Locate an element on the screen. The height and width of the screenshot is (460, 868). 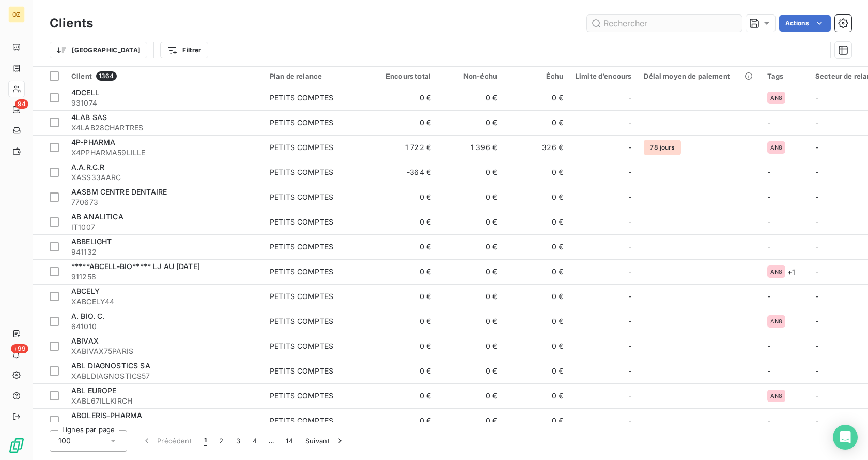
span: Client is located at coordinates (82, 76).